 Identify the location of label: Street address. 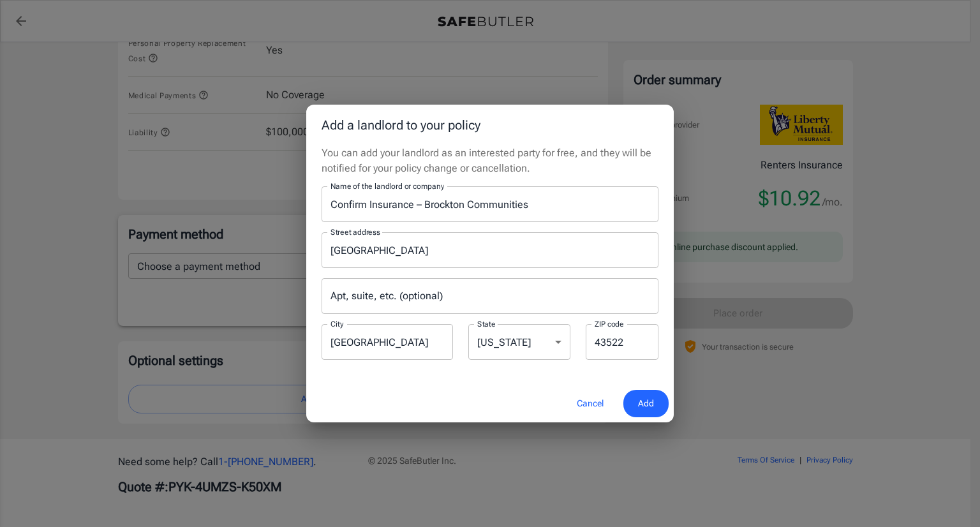
(355, 232).